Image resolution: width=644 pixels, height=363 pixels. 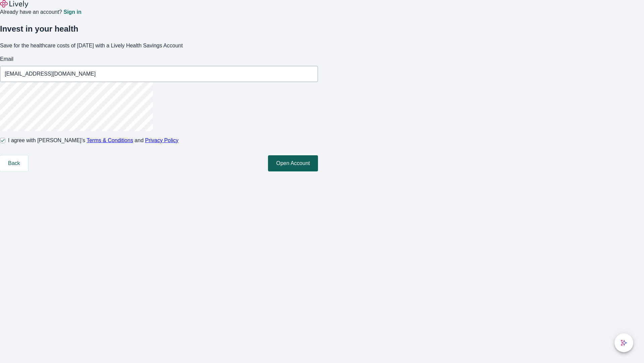 What do you see at coordinates (624, 342) in the screenshot?
I see `button: chat` at bounding box center [624, 342].